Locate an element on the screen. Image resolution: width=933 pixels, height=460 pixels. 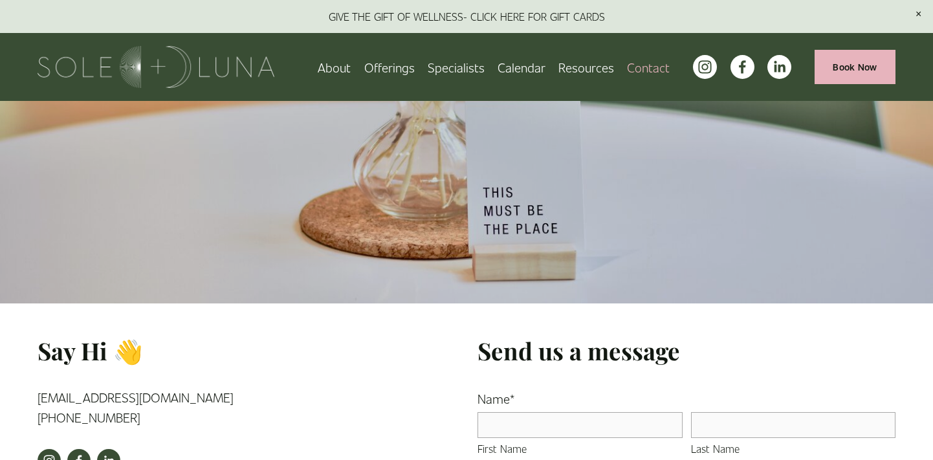
input: First Name is located at coordinates (580, 425).